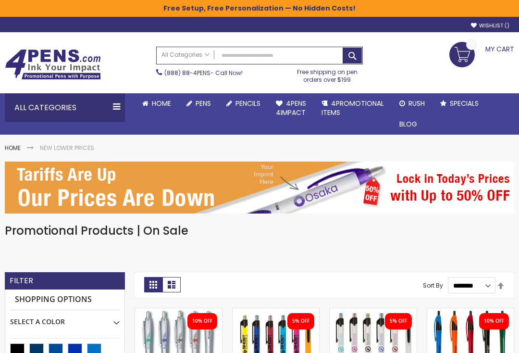 The width and height of the screenshot is (519, 353). I want to click on a: Basset II Klick Pen, so click(178, 312).